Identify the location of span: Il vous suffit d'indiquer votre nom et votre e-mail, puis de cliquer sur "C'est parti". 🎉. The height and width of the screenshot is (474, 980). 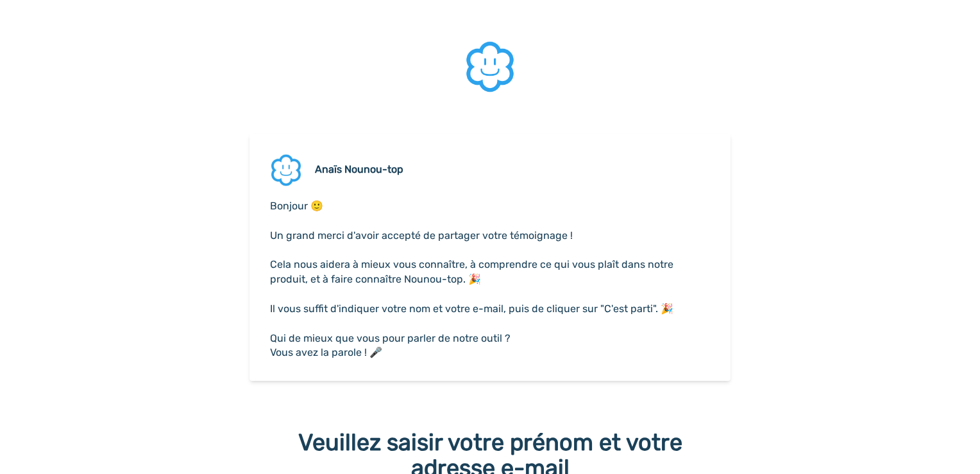
(471, 308).